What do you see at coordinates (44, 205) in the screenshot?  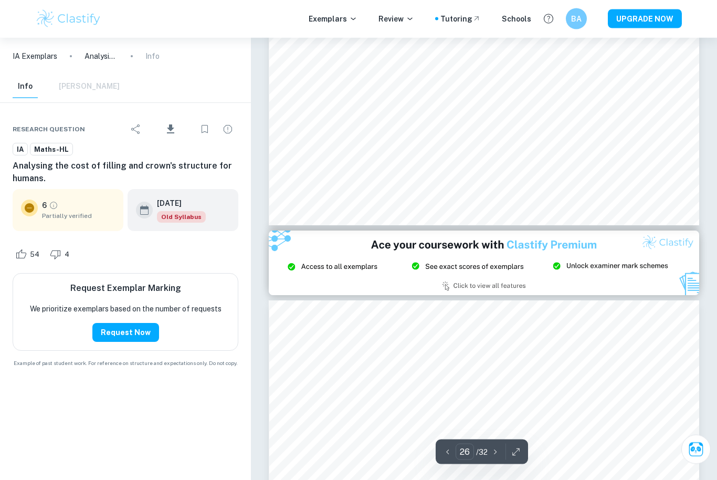 I see `p: 6` at bounding box center [44, 205].